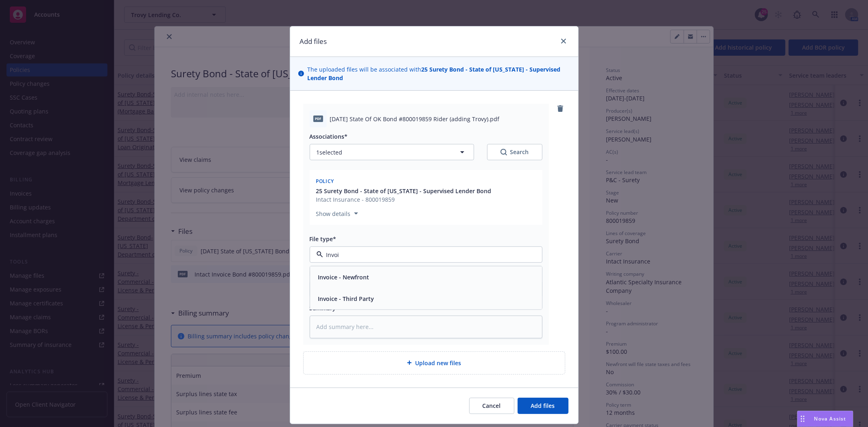  I want to click on button: Invoice - Third Party, so click(347, 299).